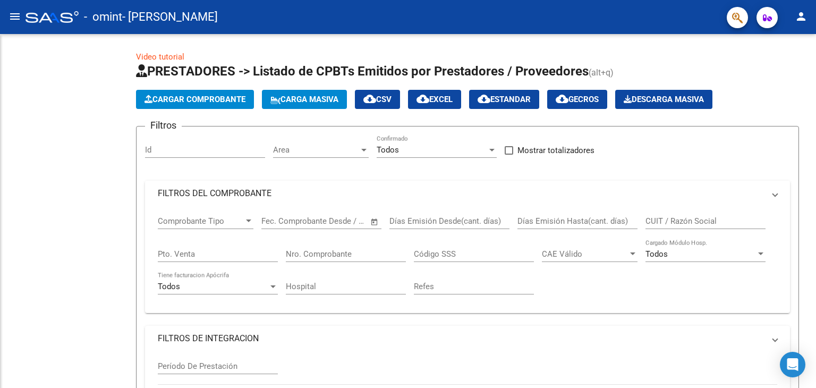 Image resolution: width=816 pixels, height=388 pixels. Describe the element at coordinates (377, 99) in the screenshot. I see `span: CSV` at that location.